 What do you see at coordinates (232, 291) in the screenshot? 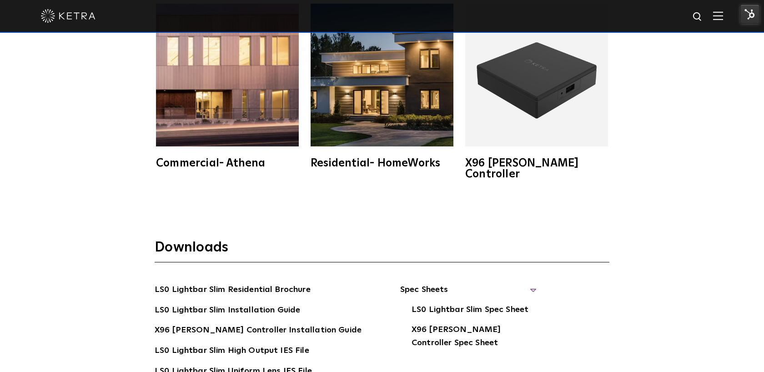
I see `a: LS0 Lightbar Slim Residential Brochure` at bounding box center [232, 291].